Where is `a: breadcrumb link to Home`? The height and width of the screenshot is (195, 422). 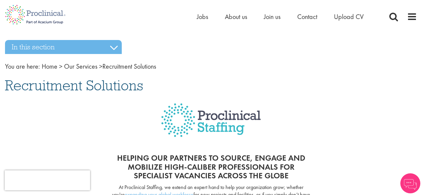
a: breadcrumb link to Home is located at coordinates (49, 66).